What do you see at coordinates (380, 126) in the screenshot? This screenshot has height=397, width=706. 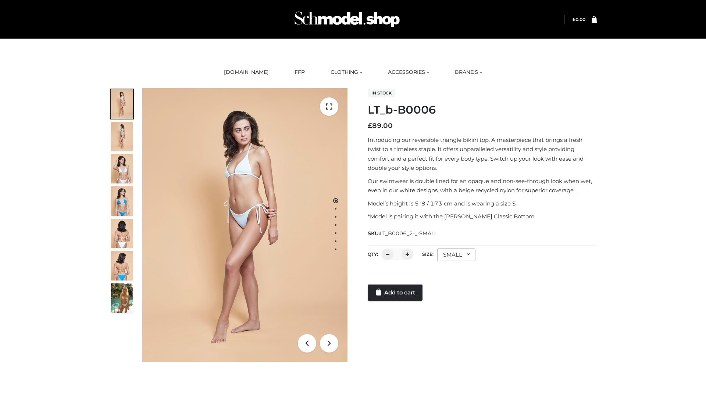 I see `bdi: 89.00` at bounding box center [380, 126].